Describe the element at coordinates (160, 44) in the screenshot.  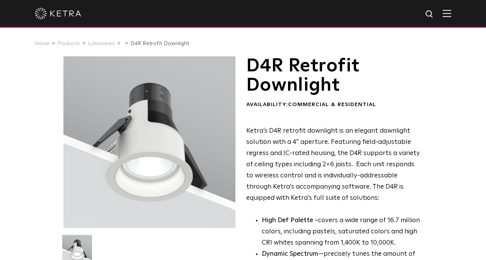
I see `a: D4R Retrofit Downlight` at that location.